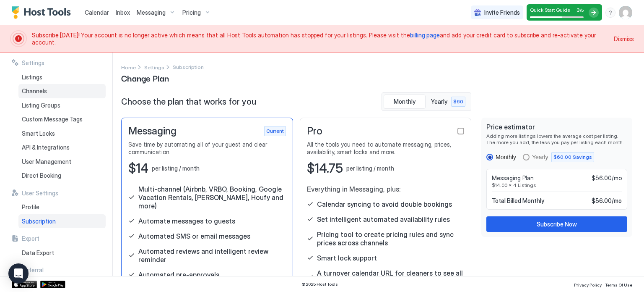 This screenshot has width=644, height=292. Describe the element at coordinates (31, 207) in the screenshot. I see `span: Profile` at that location.